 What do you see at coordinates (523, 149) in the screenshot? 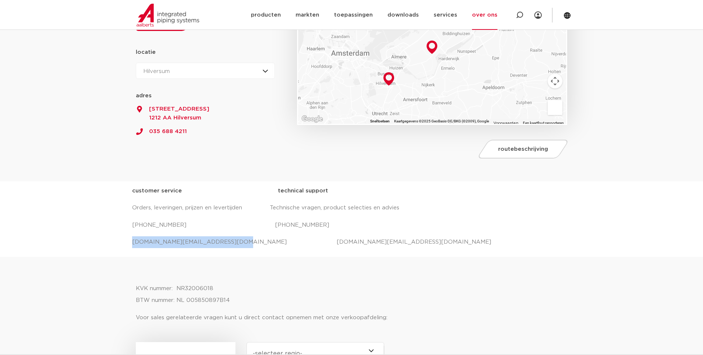
I see `a: routebeschrijving` at bounding box center [523, 149].